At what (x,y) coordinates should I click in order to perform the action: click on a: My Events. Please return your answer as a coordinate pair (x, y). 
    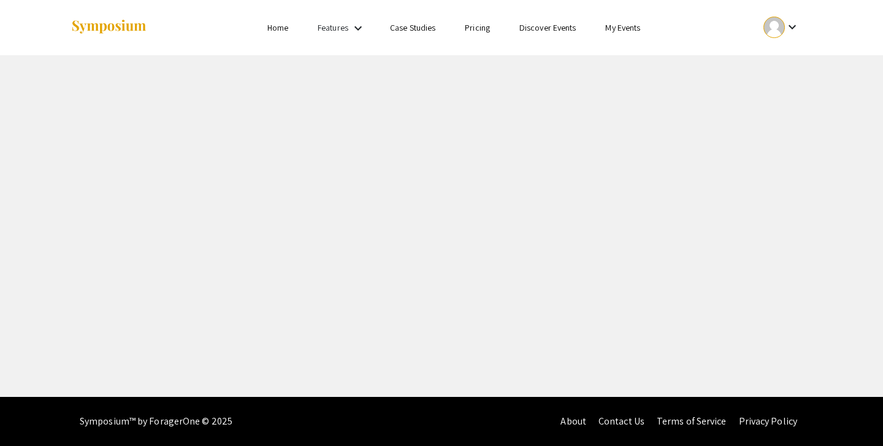
    Looking at the image, I should click on (623, 28).